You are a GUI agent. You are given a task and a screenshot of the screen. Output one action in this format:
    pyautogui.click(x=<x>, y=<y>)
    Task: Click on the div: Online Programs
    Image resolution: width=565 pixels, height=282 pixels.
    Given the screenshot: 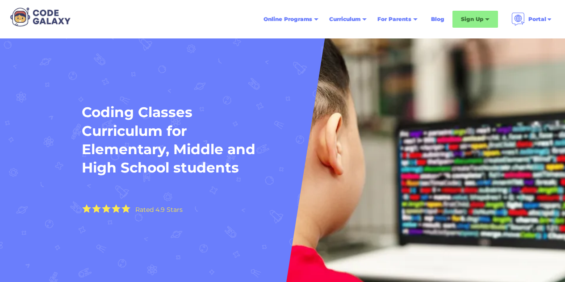 What is the action you would take?
    pyautogui.click(x=287, y=19)
    